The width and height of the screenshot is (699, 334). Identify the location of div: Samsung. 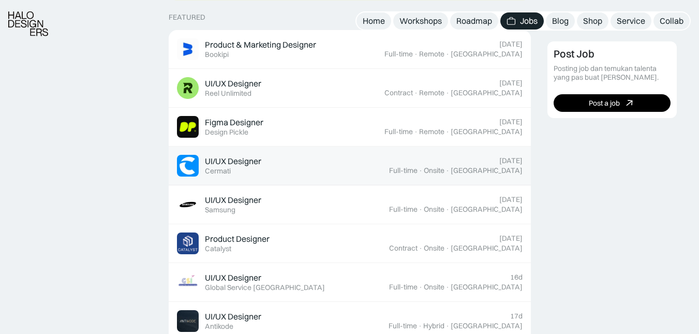
(220, 209).